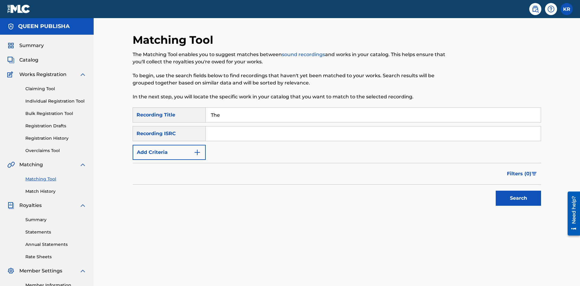  What do you see at coordinates (11, 60) in the screenshot?
I see `img: Catalog` at bounding box center [11, 60].